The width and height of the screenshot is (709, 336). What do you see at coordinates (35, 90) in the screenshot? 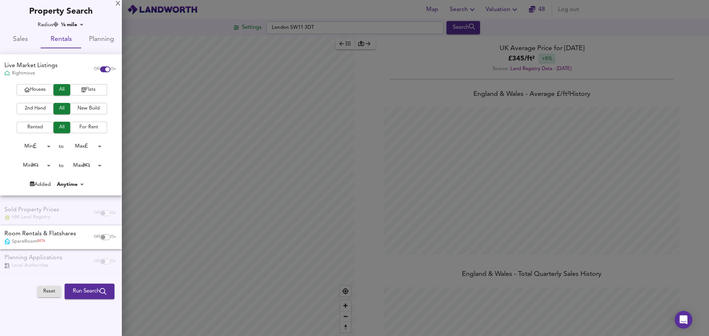
I see `button: Houses` at bounding box center [35, 90].